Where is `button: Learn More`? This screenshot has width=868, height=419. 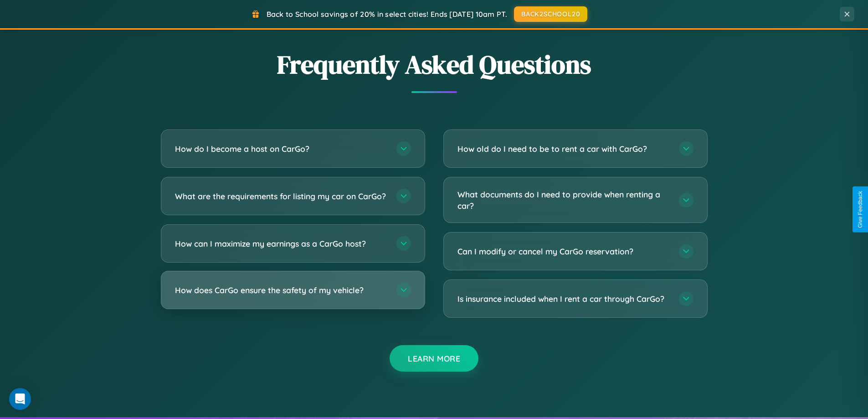 button: Learn More is located at coordinates (433, 358).